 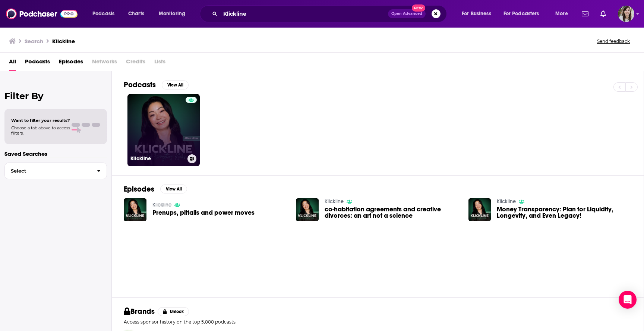 I want to click on button: Select, so click(x=55, y=171).